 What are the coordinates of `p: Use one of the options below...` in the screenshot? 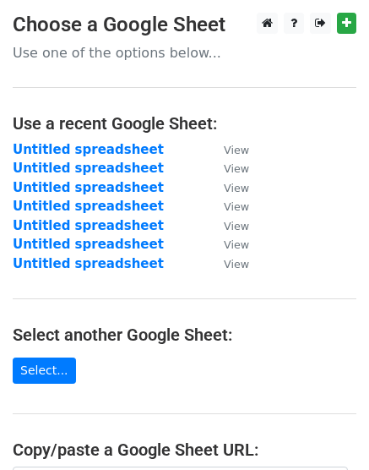 It's located at (184, 52).